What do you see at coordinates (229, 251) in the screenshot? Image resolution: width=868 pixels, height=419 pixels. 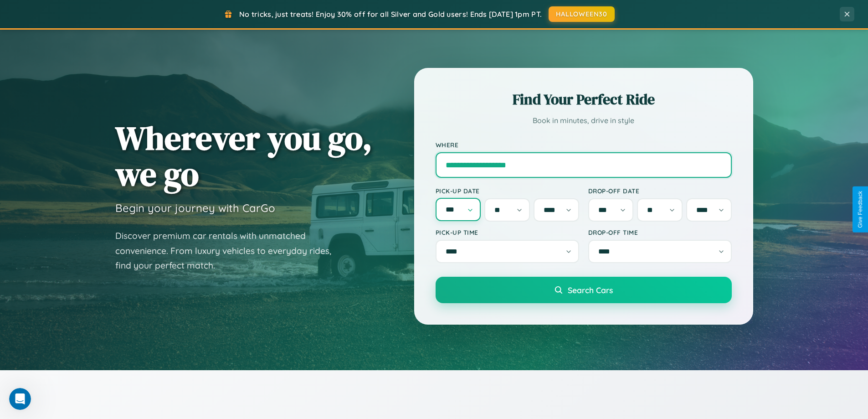 I see `p: Discover premium car rentals with unmatched convenience. From luxury vehicles to everyday rides, ...` at bounding box center [229, 251].